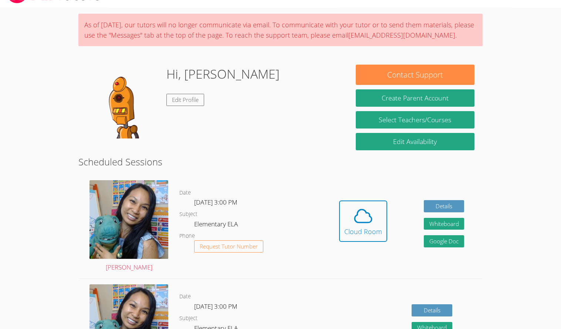  Describe the element at coordinates (129, 220) in the screenshot. I see `img: Untitled%20design%20(19).png` at that location.